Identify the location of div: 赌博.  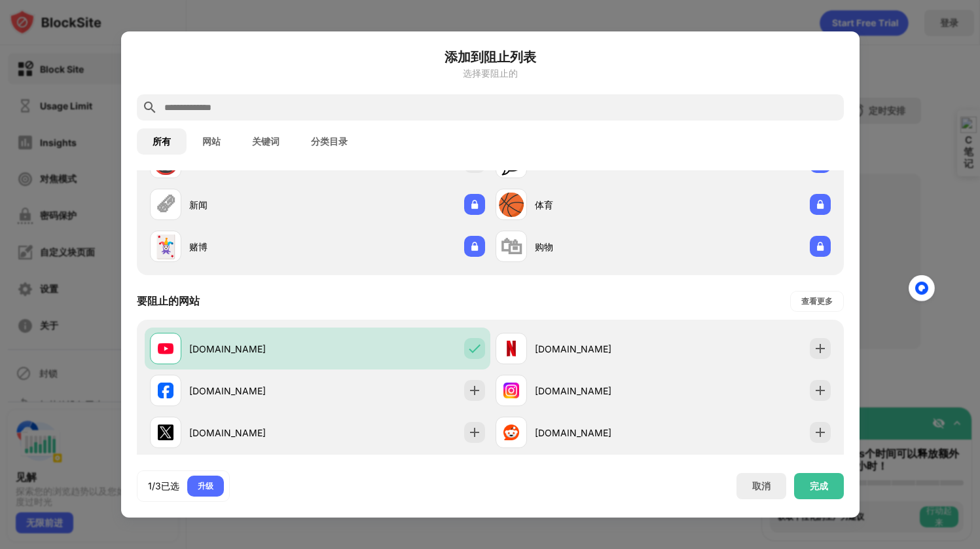
(253, 246).